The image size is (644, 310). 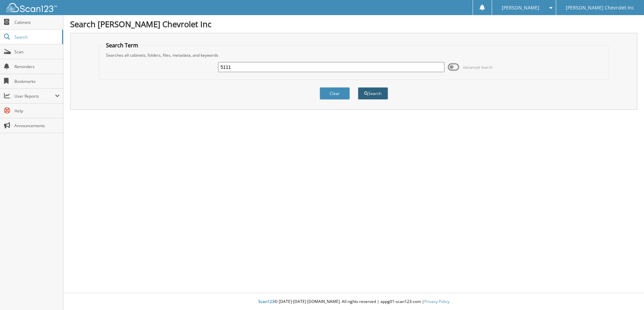 What do you see at coordinates (32, 7) in the screenshot?
I see `img: scan123-logo-white.svg` at bounding box center [32, 7].